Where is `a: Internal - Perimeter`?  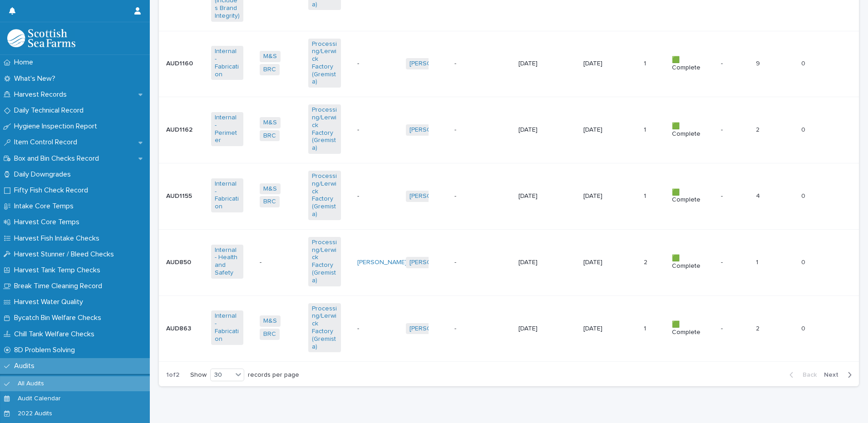
a: Internal - Perimeter is located at coordinates (227, 129).